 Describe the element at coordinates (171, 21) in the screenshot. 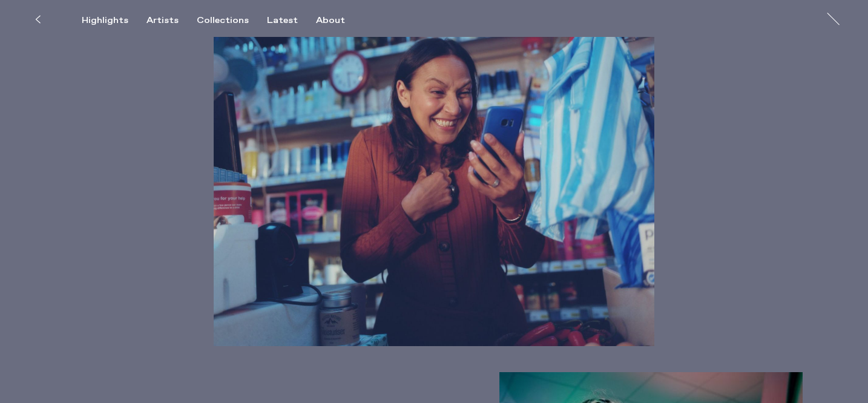

I see `button: Artists` at that location.